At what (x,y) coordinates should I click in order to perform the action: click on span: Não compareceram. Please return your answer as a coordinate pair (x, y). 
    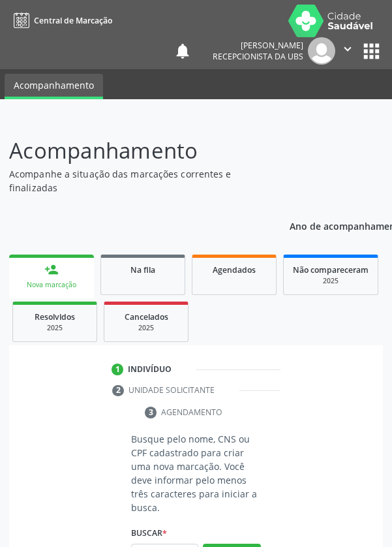
    Looking at the image, I should click on (331, 269).